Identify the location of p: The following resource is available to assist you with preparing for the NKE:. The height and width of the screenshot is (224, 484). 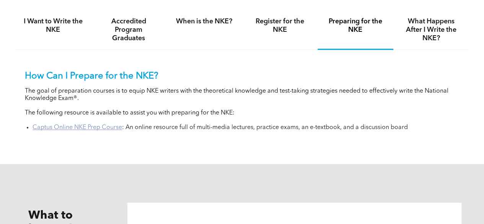
(242, 113).